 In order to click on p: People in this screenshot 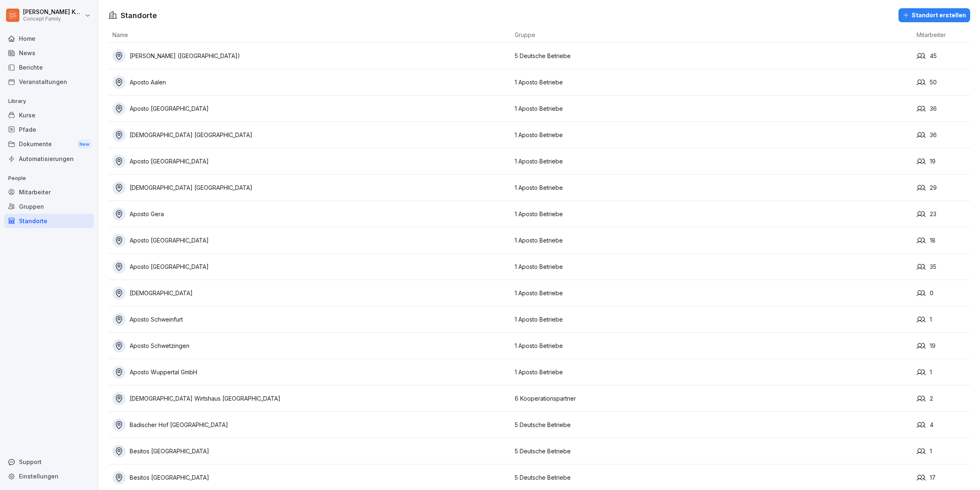, I will do `click(49, 178)`.